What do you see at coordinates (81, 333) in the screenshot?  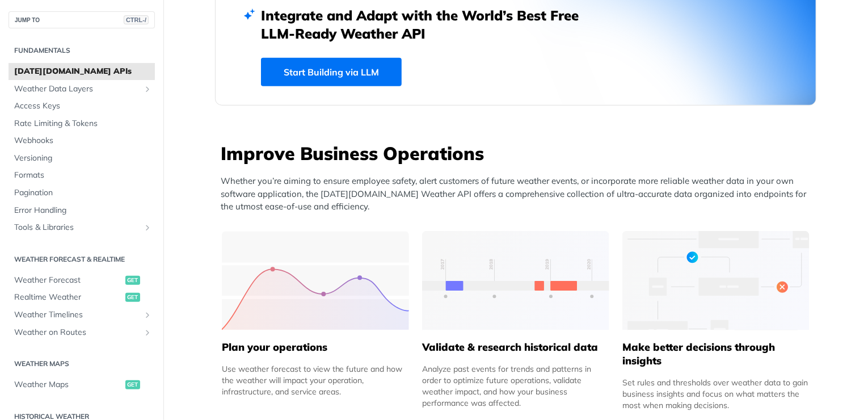 I see `a: Weather on RoutesShow subpages for Weather on Routes` at bounding box center [81, 333].